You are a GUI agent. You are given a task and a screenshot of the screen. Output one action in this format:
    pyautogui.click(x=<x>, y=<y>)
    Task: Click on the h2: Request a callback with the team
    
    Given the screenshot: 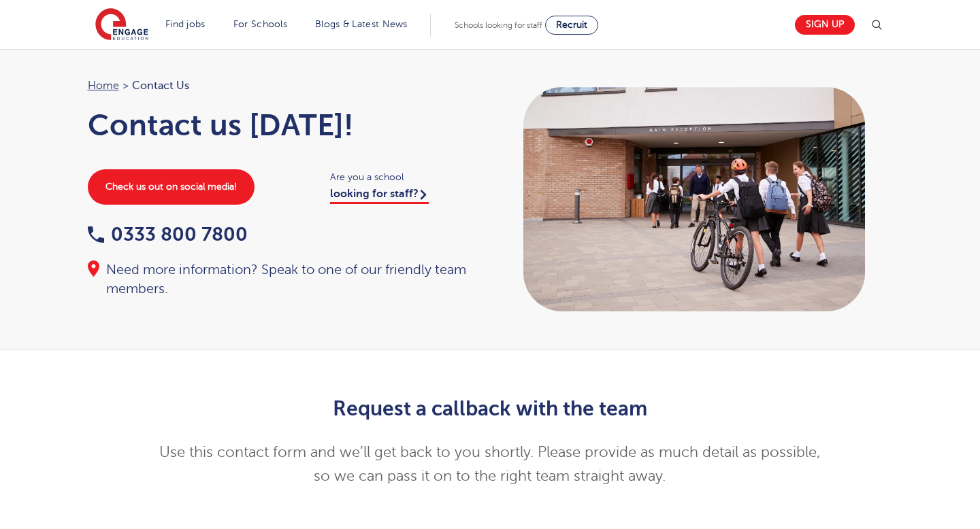 What is the action you would take?
    pyautogui.click(x=490, y=408)
    